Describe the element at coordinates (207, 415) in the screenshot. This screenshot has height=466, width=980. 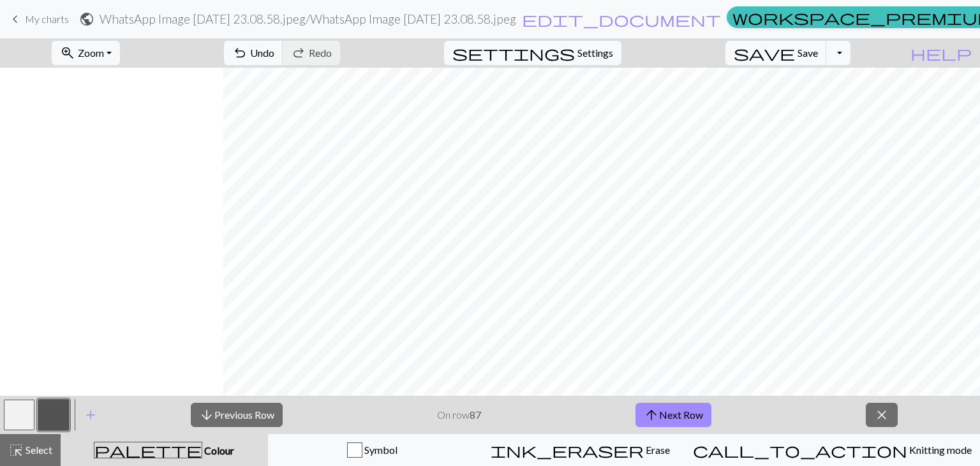
I see `span: arrow_downward` at that location.